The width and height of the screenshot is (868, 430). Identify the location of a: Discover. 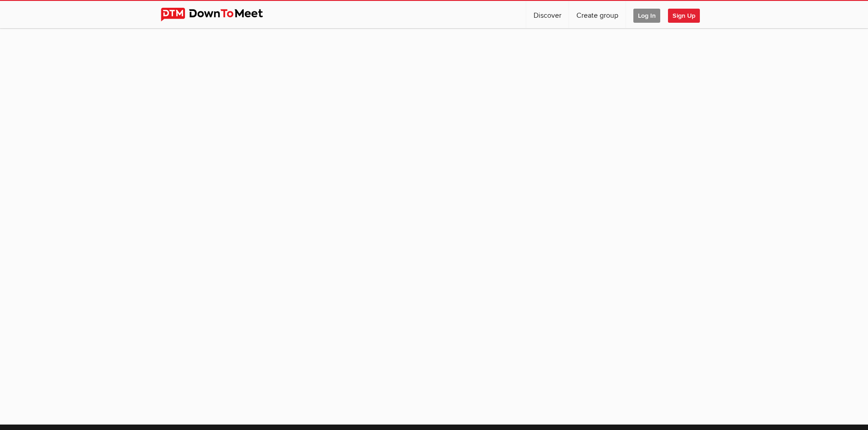
(547, 14).